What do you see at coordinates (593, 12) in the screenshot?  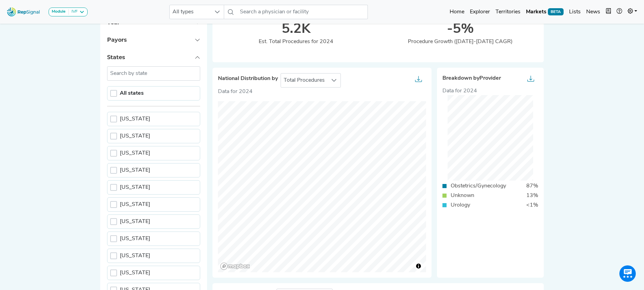 I see `a: News` at bounding box center [593, 12].